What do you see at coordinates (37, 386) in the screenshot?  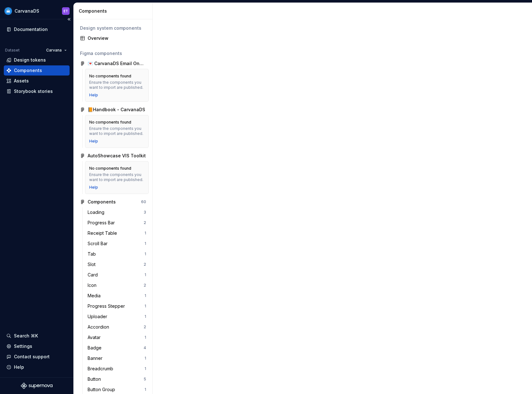 I see `a: Supernova Logo` at bounding box center [37, 386].